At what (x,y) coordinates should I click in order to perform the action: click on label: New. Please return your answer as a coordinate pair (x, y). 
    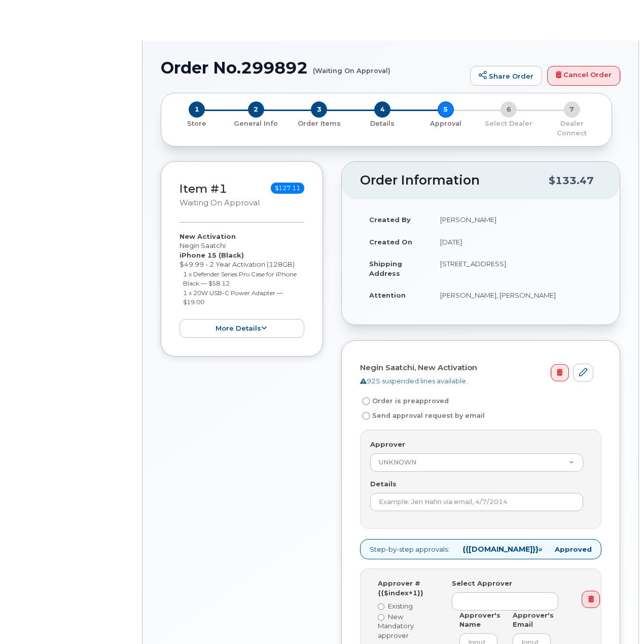
    Looking at the image, I should click on (407, 617).